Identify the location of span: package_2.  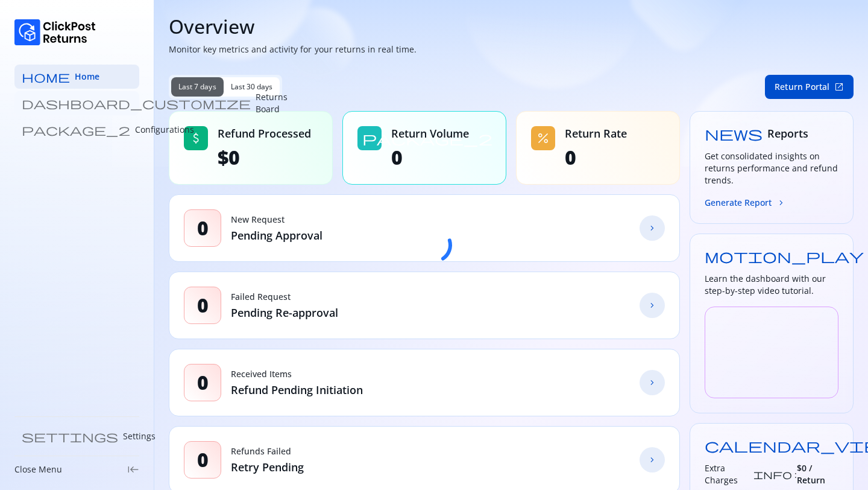
(76, 129).